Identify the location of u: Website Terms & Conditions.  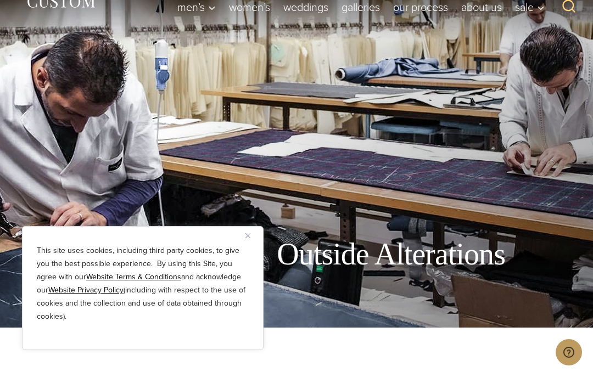
(133, 277).